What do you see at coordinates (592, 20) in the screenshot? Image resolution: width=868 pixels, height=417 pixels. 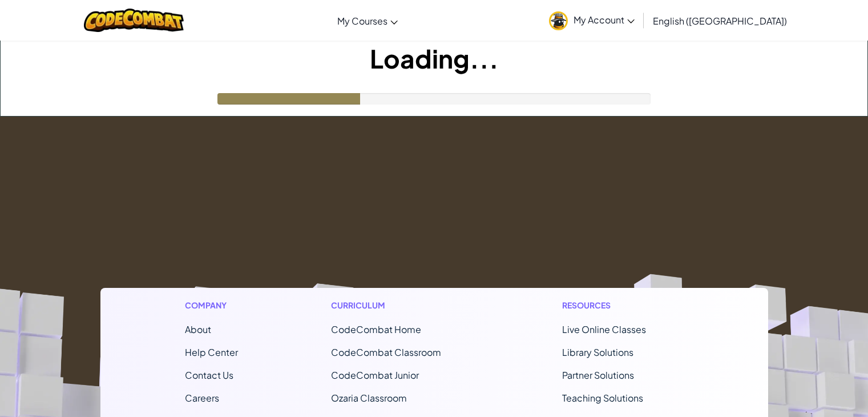 I see `a: My Account` at bounding box center [592, 20].